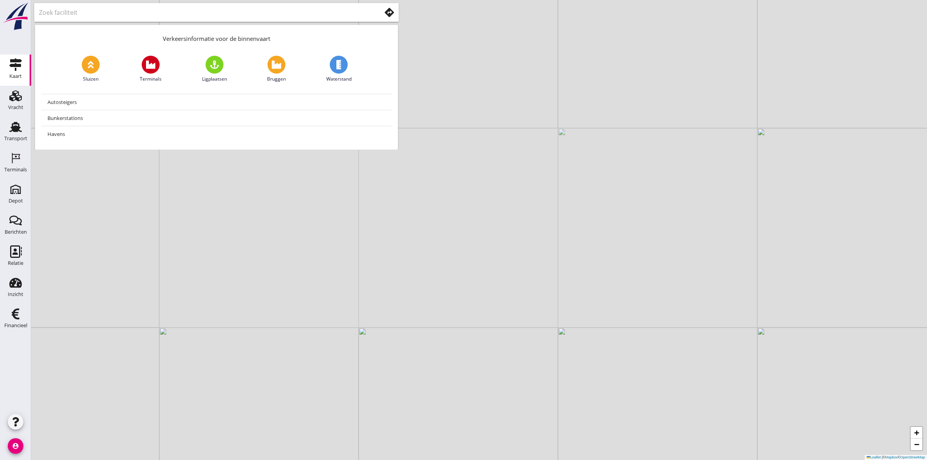  What do you see at coordinates (16, 325) in the screenshot?
I see `div: Financieel` at bounding box center [16, 325].